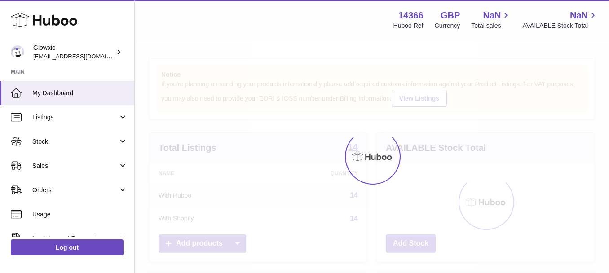 This screenshot has height=273, width=609. What do you see at coordinates (491, 26) in the screenshot?
I see `span: Total sales` at bounding box center [491, 26].